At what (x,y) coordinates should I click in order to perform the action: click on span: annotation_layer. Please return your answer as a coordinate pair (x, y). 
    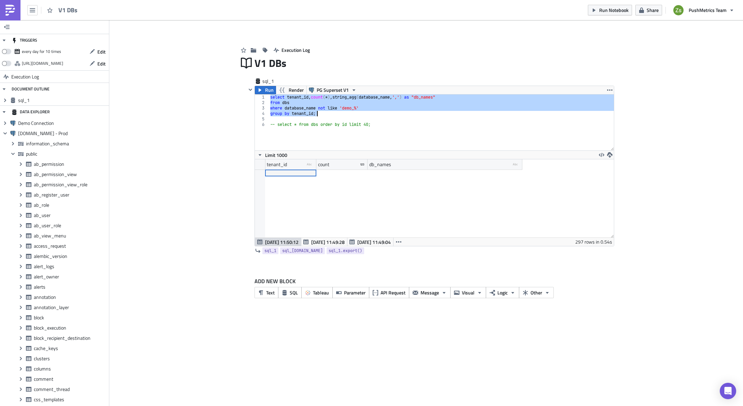
    Looking at the image, I should click on (70, 308).